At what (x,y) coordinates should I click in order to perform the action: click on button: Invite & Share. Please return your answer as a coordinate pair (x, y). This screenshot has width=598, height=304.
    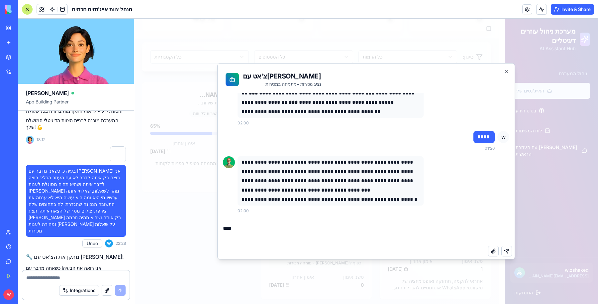
    Looking at the image, I should click on (573, 9).